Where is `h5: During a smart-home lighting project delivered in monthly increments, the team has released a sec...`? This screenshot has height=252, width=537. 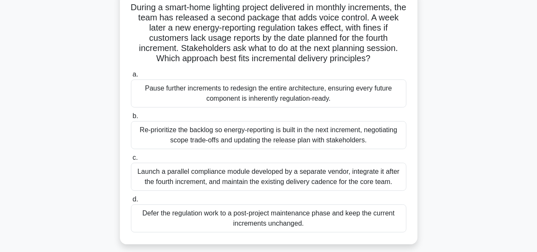
h5: During a smart-home lighting project delivered in monthly increments, the team has released a sec... is located at coordinates (269, 33).